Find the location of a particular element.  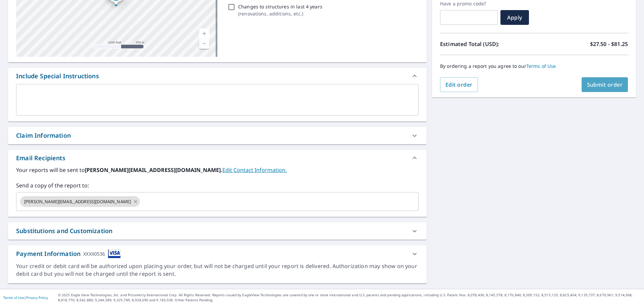

span: Apply is located at coordinates (514, 17).